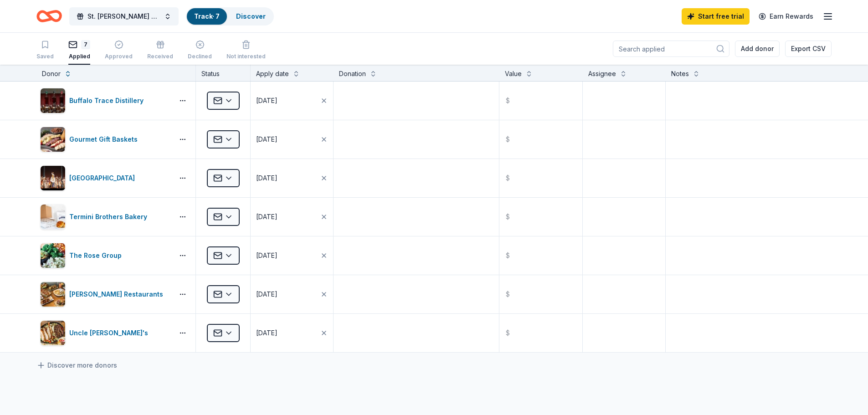  What do you see at coordinates (119, 56) in the screenshot?
I see `div: Approved` at bounding box center [119, 56].